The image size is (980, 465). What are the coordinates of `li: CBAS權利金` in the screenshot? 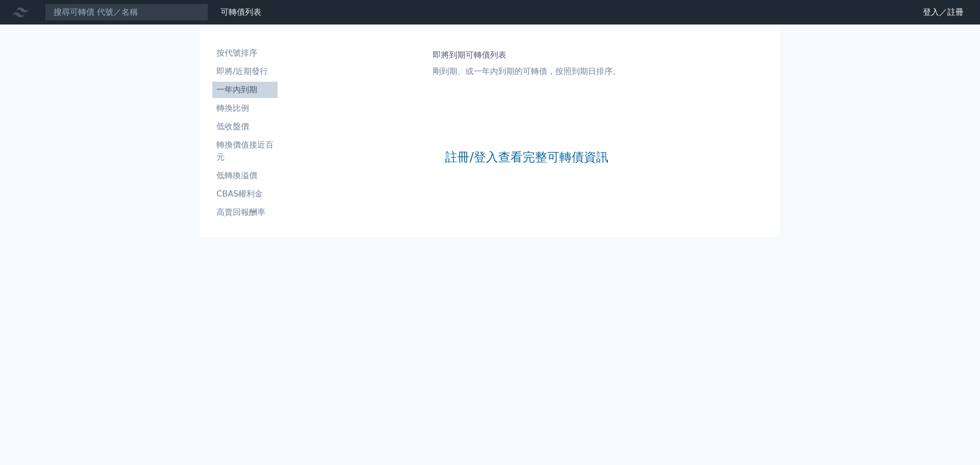 It's located at (245, 194).